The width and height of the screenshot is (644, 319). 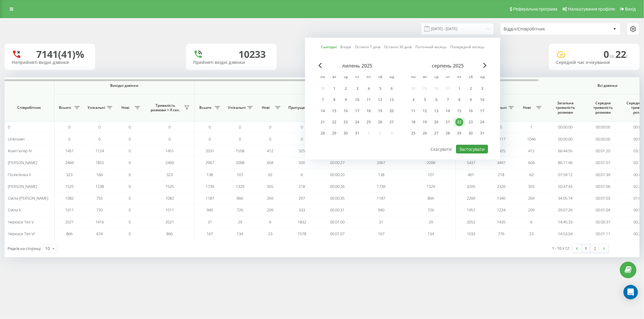 What do you see at coordinates (467, 47) in the screenshot?
I see `a: Попередній місяць` at bounding box center [467, 47].